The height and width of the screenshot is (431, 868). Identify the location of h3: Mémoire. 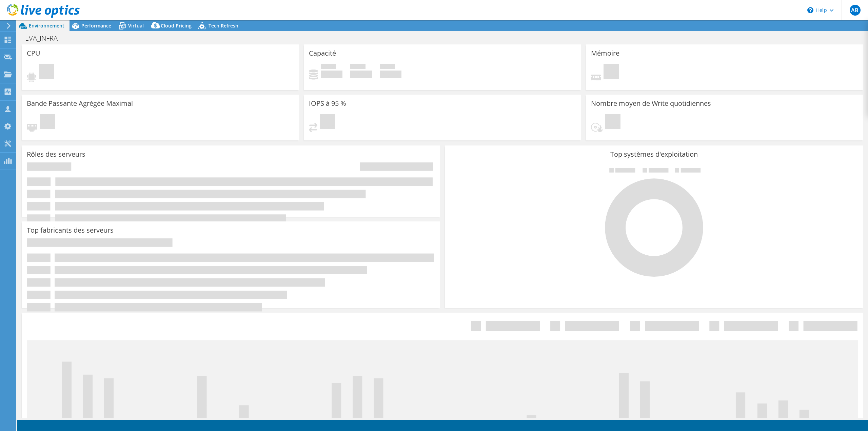
(605, 54).